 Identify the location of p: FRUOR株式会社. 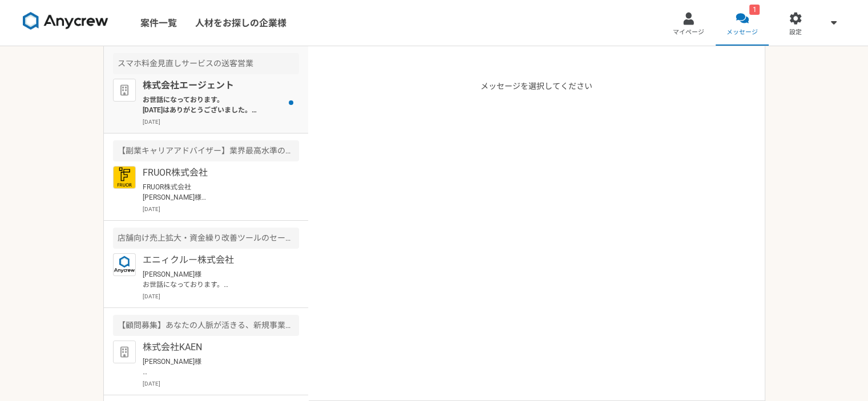
(213, 172).